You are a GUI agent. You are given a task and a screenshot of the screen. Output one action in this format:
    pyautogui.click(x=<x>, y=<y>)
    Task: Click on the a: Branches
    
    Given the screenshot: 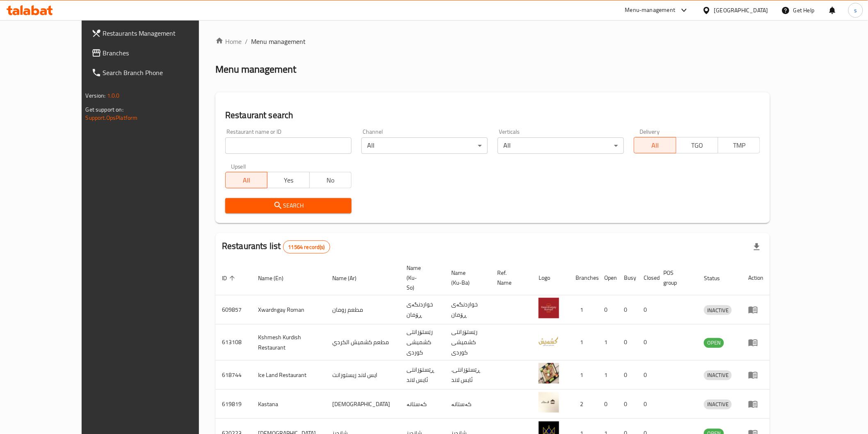 What is the action you would take?
    pyautogui.click(x=155, y=53)
    